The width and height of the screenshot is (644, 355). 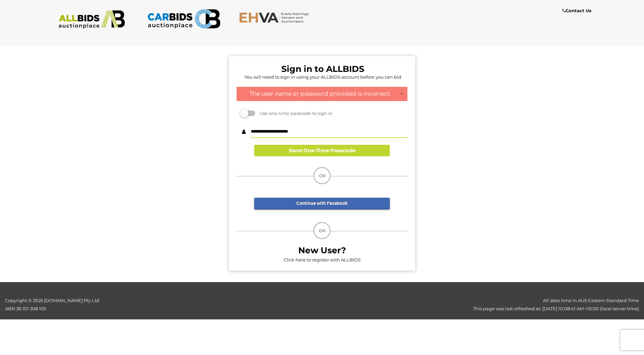 What do you see at coordinates (577, 10) in the screenshot?
I see `b: Contact Us` at bounding box center [577, 10].